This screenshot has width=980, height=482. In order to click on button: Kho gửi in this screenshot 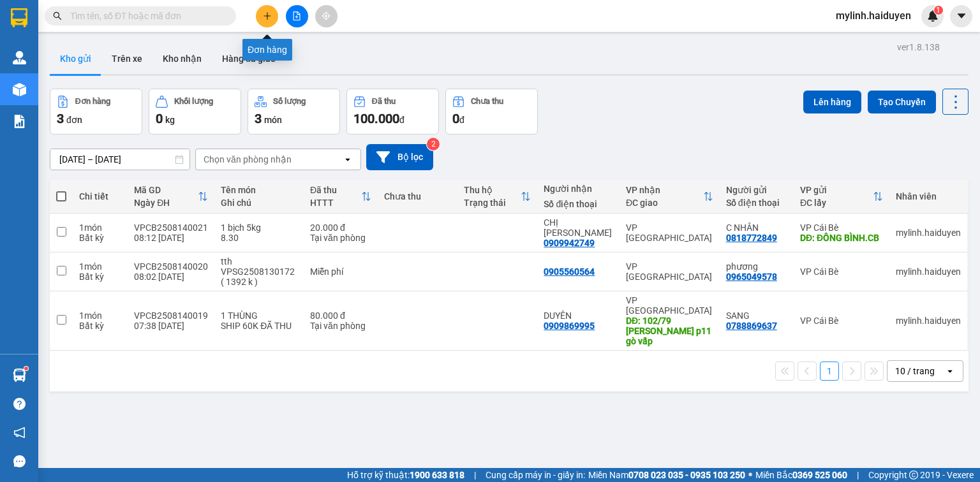, I will do `click(76, 59)`.